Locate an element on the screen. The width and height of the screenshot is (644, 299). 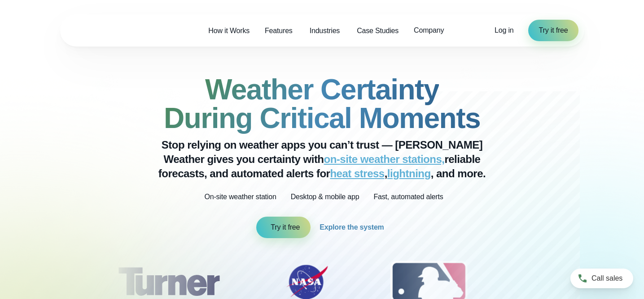
p: On-site weather station is located at coordinates (240, 197).